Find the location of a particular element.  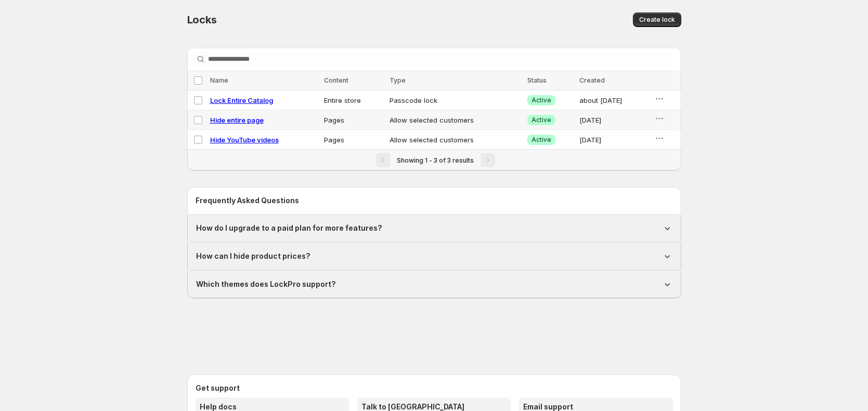

h2: Get support is located at coordinates (434, 388).